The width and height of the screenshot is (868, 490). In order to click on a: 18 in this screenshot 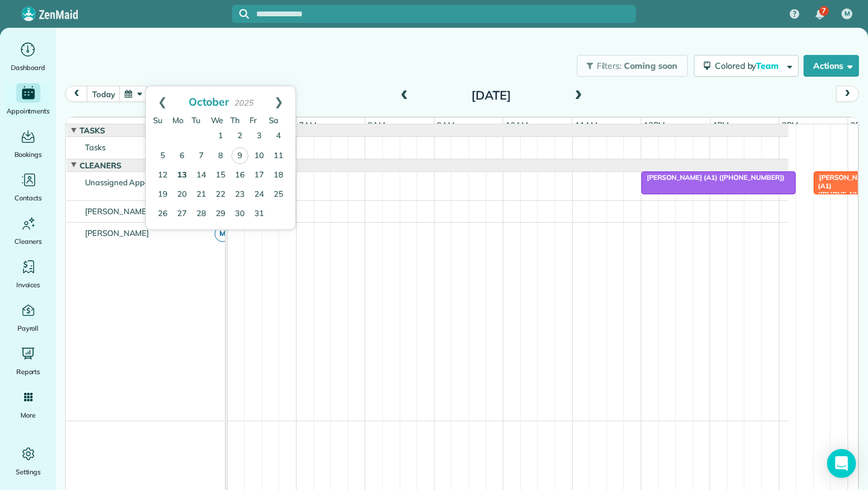, I will do `click(278, 175)`.